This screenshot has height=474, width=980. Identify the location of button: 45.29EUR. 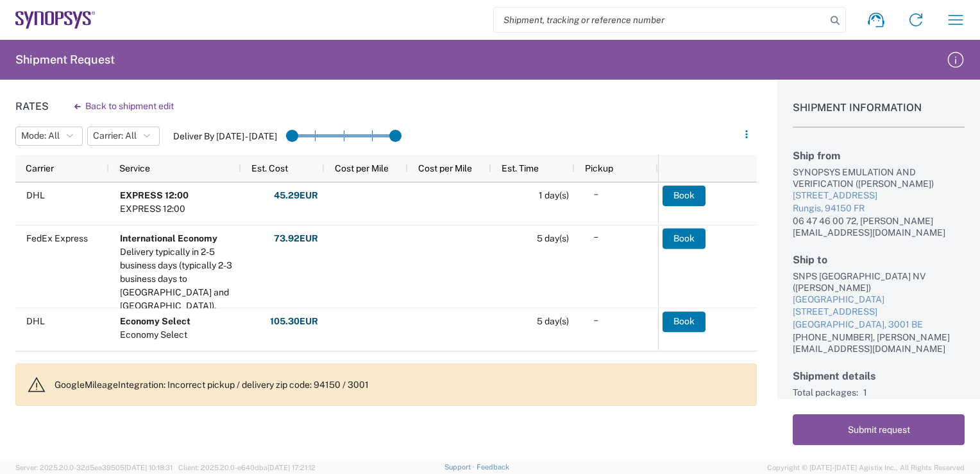
(296, 196).